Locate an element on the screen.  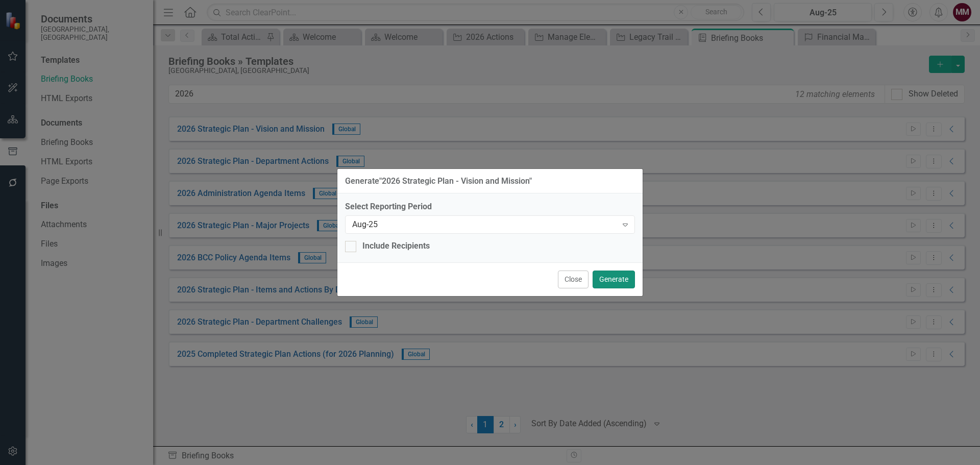
button: Generate is located at coordinates (614, 280).